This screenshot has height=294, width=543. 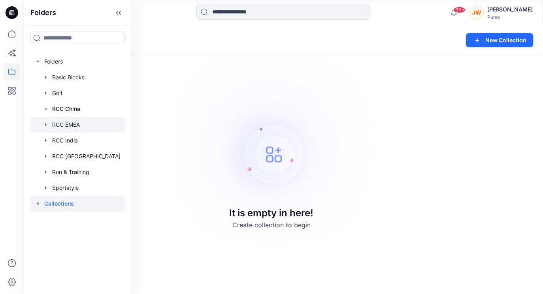 I want to click on p: RCC China, so click(x=66, y=109).